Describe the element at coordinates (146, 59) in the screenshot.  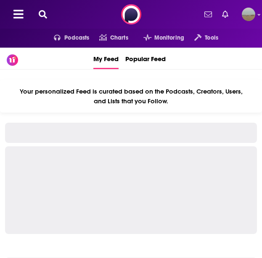
I see `span: Popular Feed` at that location.